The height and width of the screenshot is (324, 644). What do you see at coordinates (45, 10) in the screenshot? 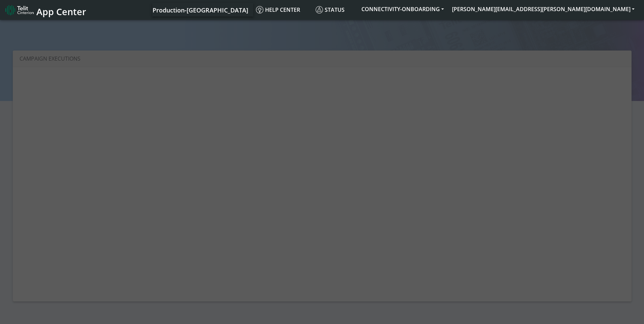
I see `a: App Center` at bounding box center [45, 10].